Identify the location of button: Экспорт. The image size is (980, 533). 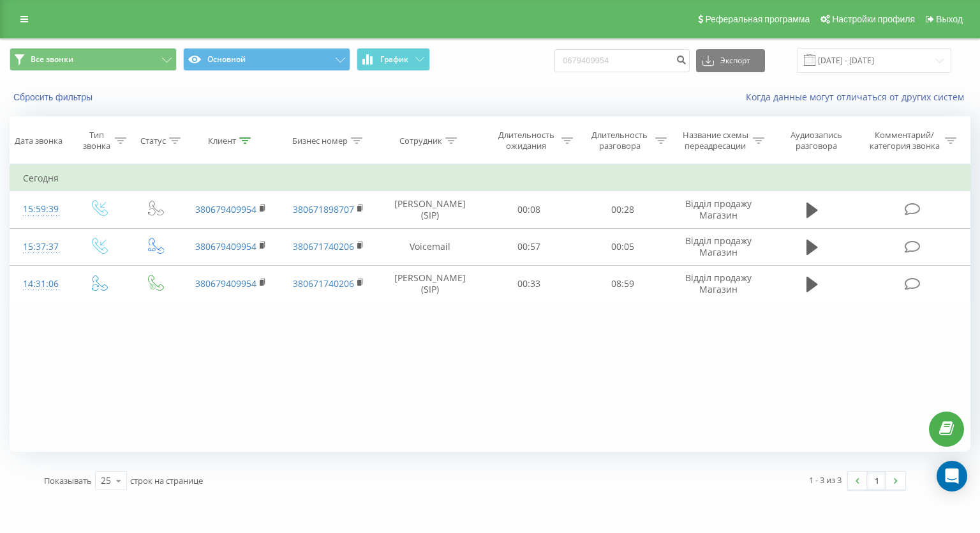
(730, 61).